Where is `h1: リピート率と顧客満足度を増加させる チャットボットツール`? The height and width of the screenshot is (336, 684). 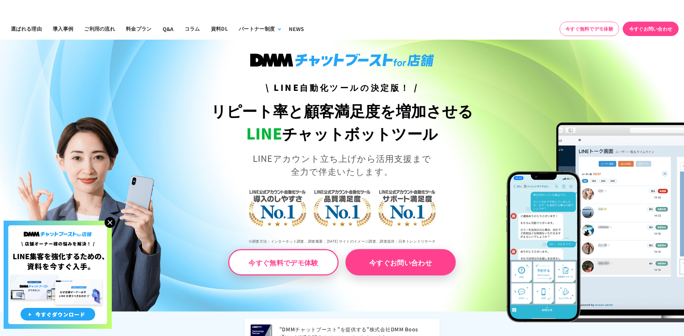 h1: リピート率と顧客満足度を増加させる チャットボットツール is located at coordinates (342, 122).